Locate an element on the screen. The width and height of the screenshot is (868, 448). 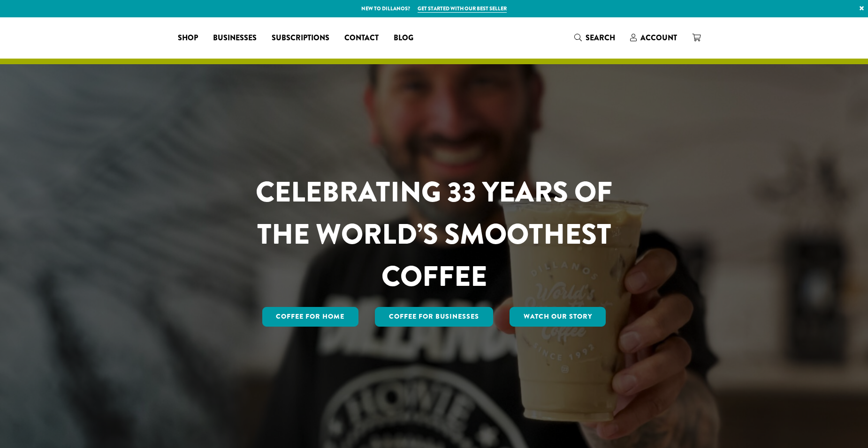
span: Account is located at coordinates (659, 37).